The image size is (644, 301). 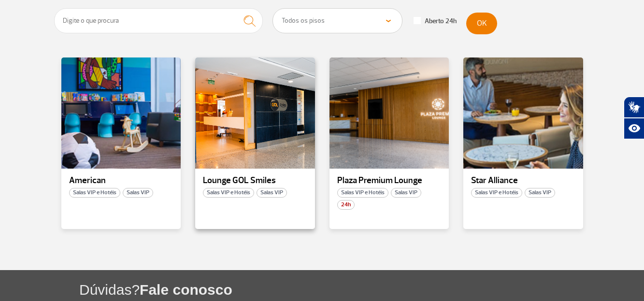 I want to click on p: Plaza Premium Lounge, so click(x=389, y=180).